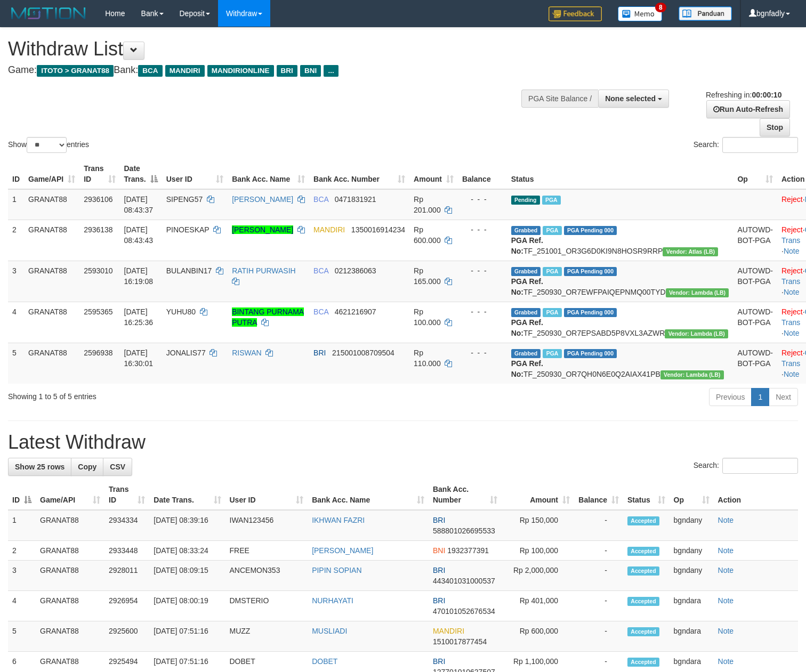 This screenshot has width=806, height=672. What do you see at coordinates (526, 200) in the screenshot?
I see `span: Pending` at bounding box center [526, 200].